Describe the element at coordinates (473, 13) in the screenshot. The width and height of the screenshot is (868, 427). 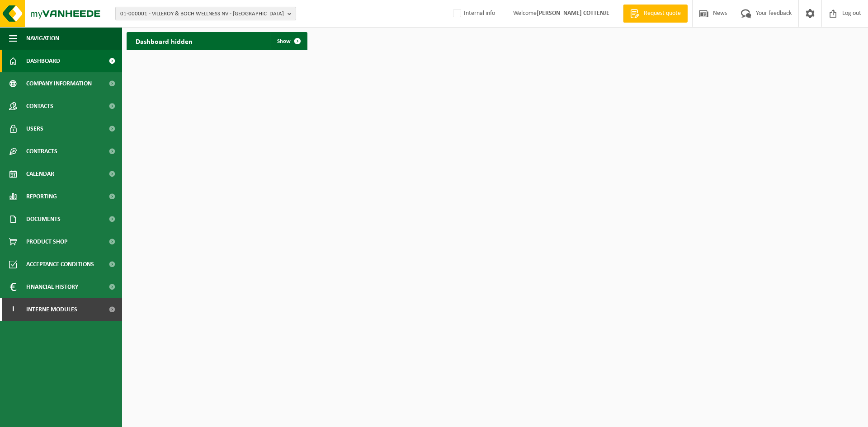
I see `label: Internal info` at that location.